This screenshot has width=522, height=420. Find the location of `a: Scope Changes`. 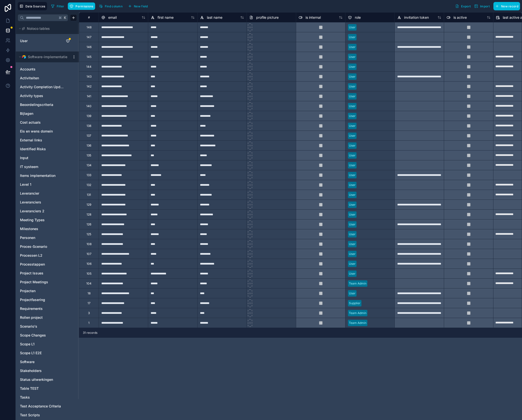

a: Scope Changes is located at coordinates (42, 335).